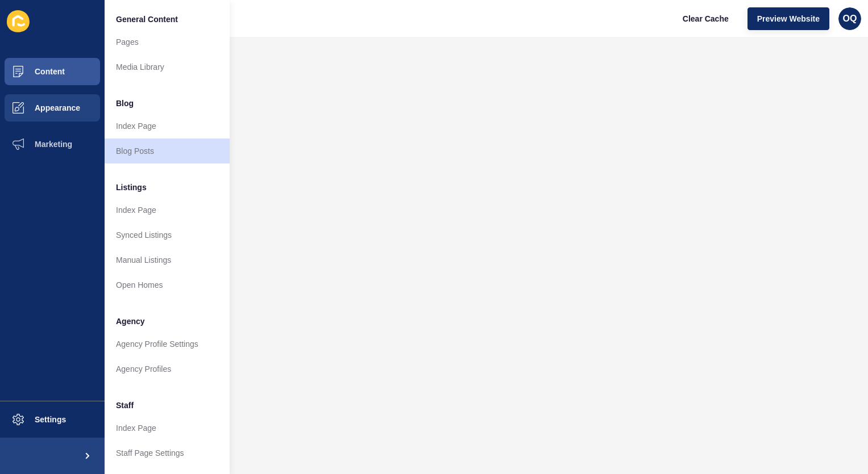  Describe the element at coordinates (130, 322) in the screenshot. I see `span: Agency` at that location.